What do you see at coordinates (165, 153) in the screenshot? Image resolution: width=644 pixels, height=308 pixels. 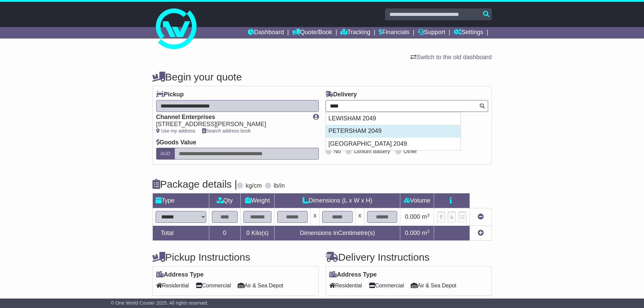 I see `label: AUD` at bounding box center [165, 153].